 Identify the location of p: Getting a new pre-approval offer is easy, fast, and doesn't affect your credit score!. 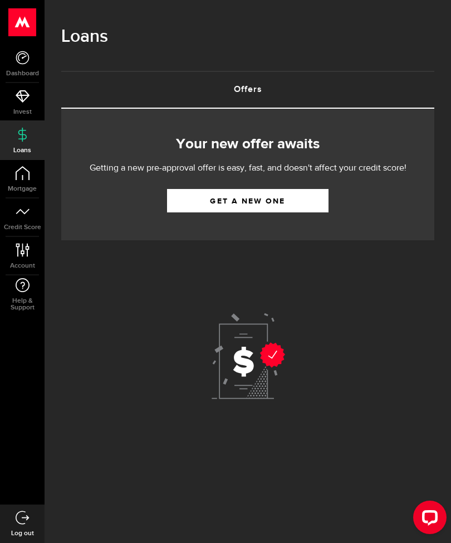
(248, 168).